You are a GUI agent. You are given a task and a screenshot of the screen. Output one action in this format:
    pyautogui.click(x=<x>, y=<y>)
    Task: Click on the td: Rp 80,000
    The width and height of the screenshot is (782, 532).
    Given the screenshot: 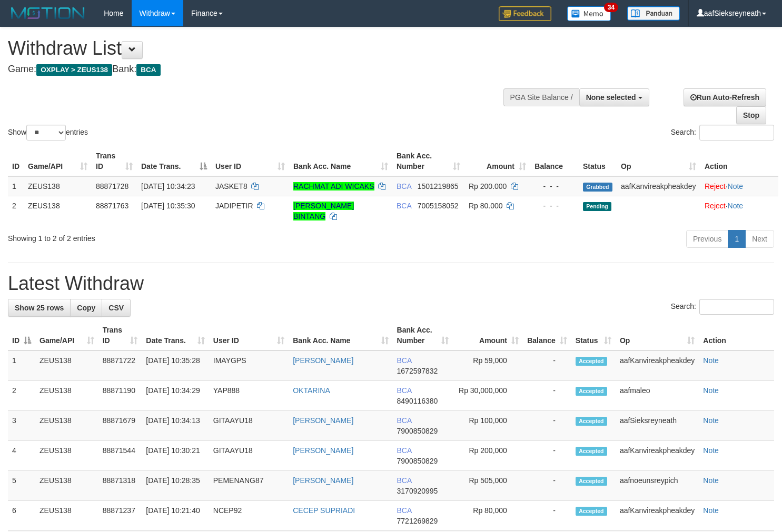 What is the action you would take?
    pyautogui.click(x=487, y=516)
    